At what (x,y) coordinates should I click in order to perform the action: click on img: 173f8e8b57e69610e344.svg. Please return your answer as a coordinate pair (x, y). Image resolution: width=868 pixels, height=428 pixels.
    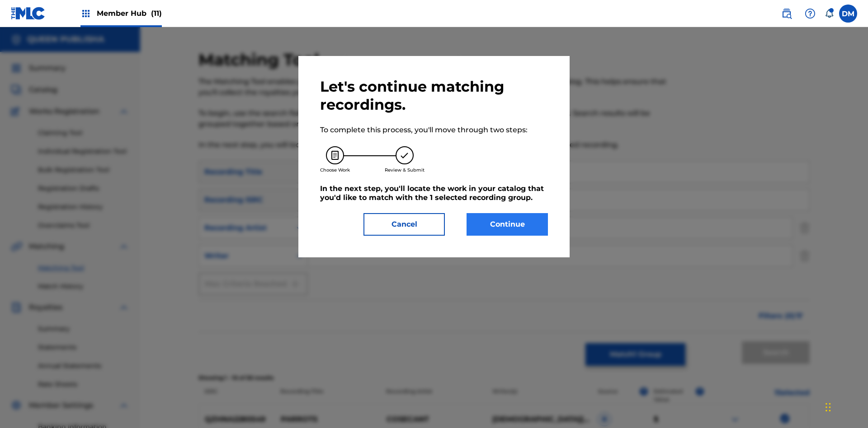
    Looking at the image, I should click on (404, 156).